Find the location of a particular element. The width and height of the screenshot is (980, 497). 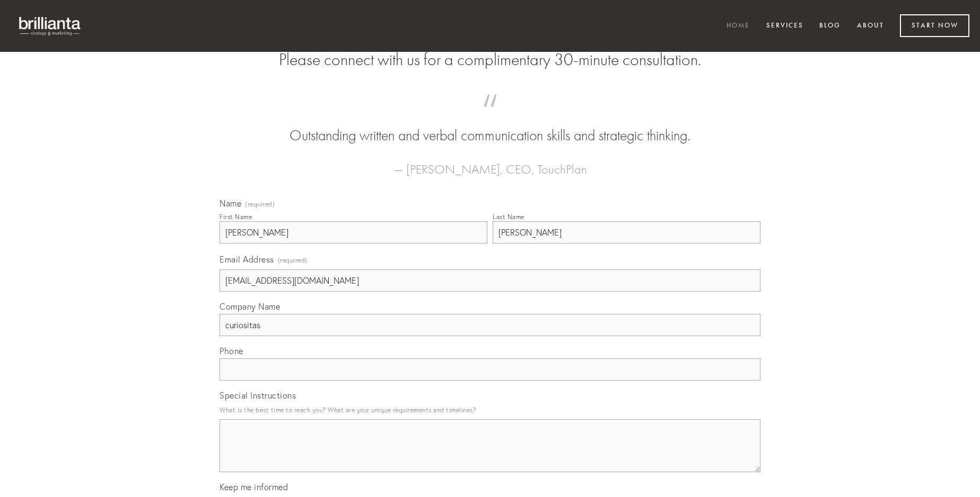

div: Last Name is located at coordinates (508, 217).